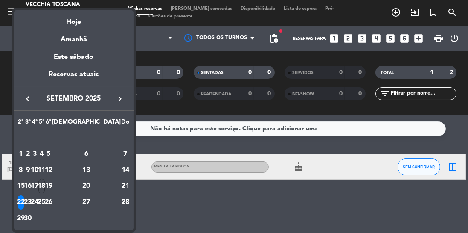  Describe the element at coordinates (125, 202) in the screenshot. I see `td: 28 de setembro de 2025` at that location.